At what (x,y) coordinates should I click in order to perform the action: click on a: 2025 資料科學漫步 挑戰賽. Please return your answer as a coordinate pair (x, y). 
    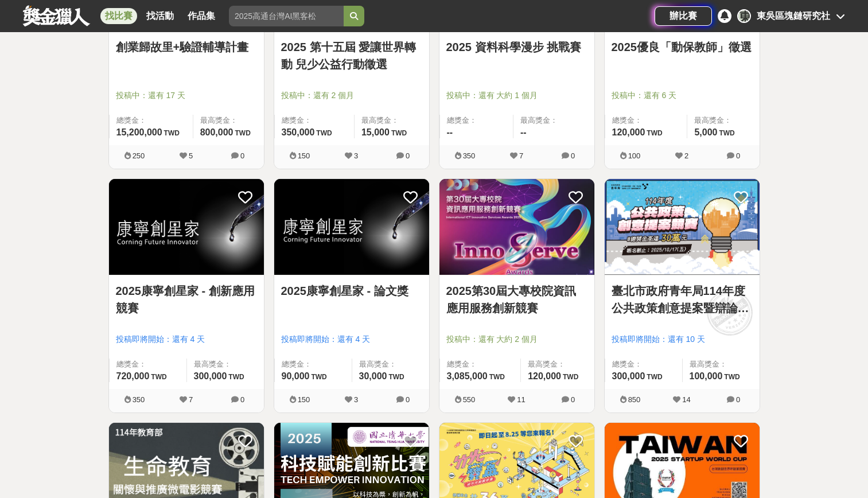
    Looking at the image, I should click on (517, 47).